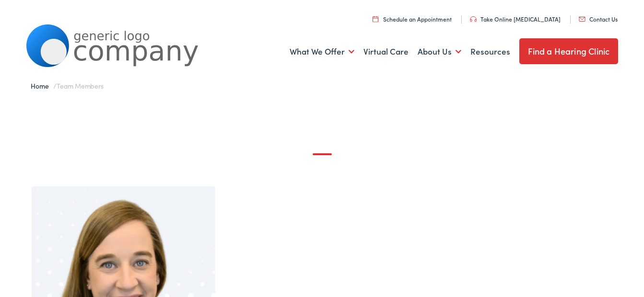 This screenshot has height=297, width=644. Describe the element at coordinates (322, 51) in the screenshot. I see `a: What We Offer` at that location.